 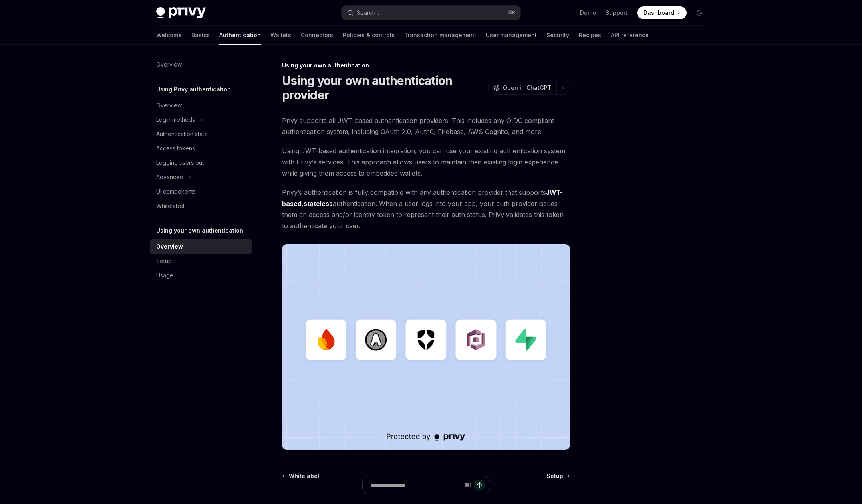 What do you see at coordinates (201, 275) in the screenshot?
I see `a: Usage` at bounding box center [201, 275].